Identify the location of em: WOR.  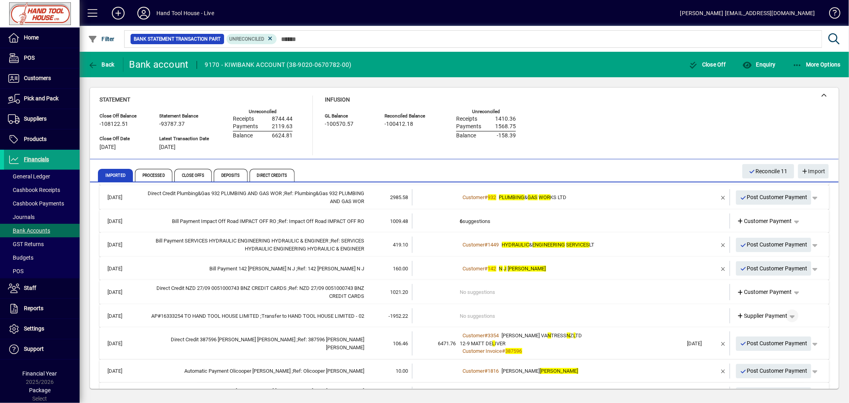
(544, 197).